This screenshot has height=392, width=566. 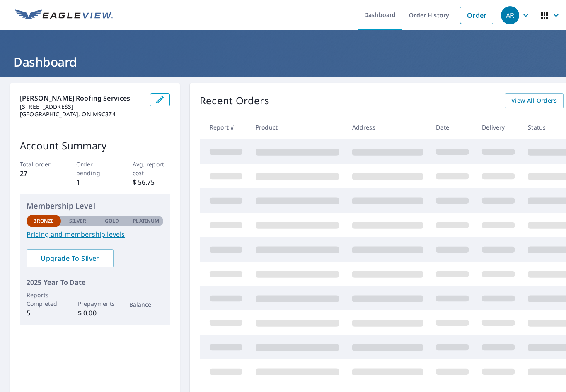 What do you see at coordinates (146, 304) in the screenshot?
I see `p: Balance` at bounding box center [146, 304].